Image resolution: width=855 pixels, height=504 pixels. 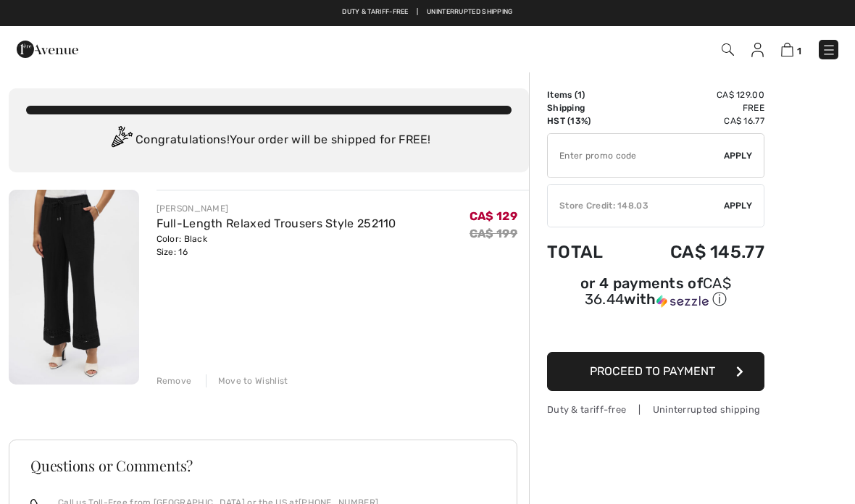 I want to click on div: Move to Wishlist, so click(x=247, y=380).